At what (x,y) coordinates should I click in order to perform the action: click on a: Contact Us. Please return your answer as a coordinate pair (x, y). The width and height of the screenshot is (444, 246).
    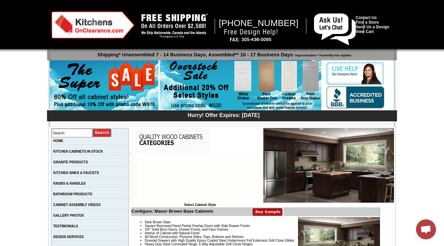
    Looking at the image, I should click on (366, 18).